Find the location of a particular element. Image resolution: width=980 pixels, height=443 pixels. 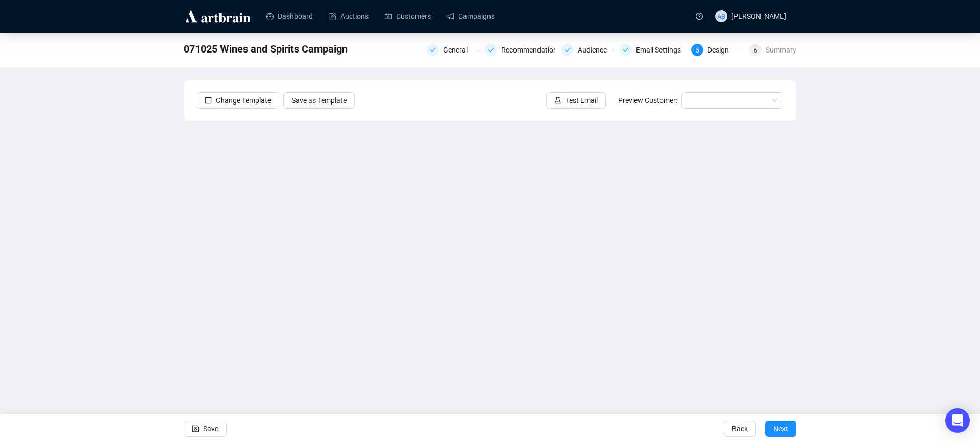

span: Test Email is located at coordinates (582, 100).